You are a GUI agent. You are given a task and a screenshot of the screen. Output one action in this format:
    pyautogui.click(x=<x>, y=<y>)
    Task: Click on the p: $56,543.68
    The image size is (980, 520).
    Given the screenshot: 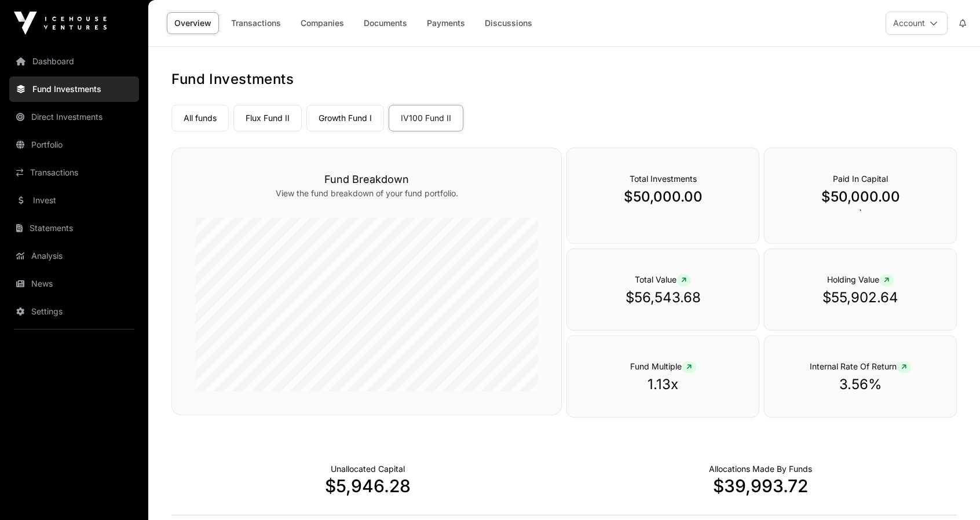 What is the action you would take?
    pyautogui.click(x=662, y=298)
    